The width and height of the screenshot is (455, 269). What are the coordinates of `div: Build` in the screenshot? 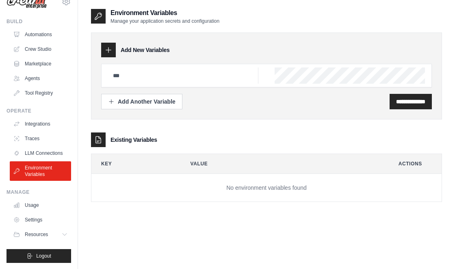 It's located at (39, 22).